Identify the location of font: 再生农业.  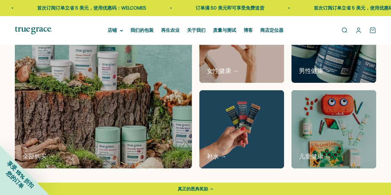
(170, 30).